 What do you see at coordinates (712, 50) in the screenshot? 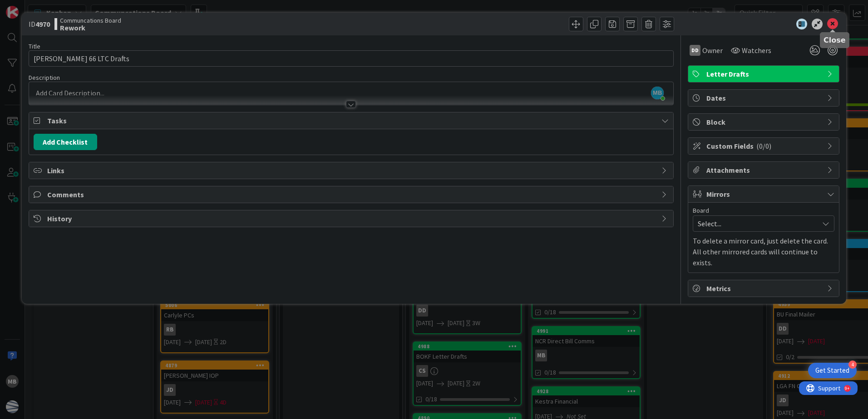
I see `span: Owner` at bounding box center [712, 50].